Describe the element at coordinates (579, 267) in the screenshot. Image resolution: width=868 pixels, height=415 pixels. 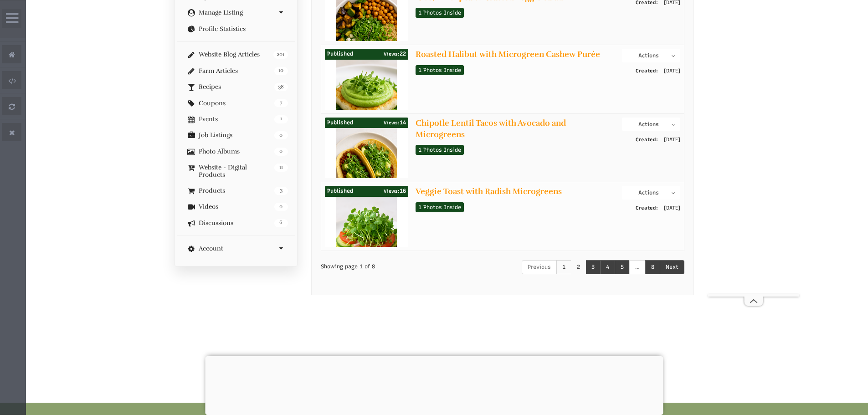
I see `a: 2` at that location.